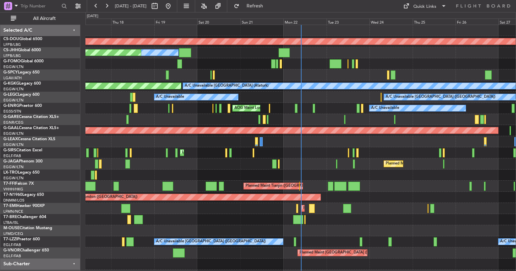 Image resolution: width=516 pixels, height=271 pixels. I want to click on span: G-GAAL, so click(11, 128).